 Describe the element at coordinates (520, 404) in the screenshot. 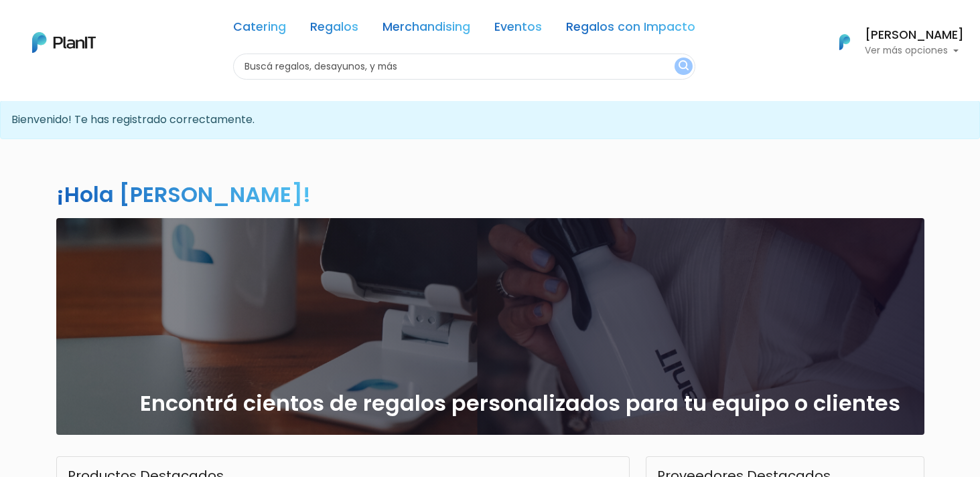

I see `h2: Encontrá cientos de regalos personalizados para tu equipo o clientes` at that location.